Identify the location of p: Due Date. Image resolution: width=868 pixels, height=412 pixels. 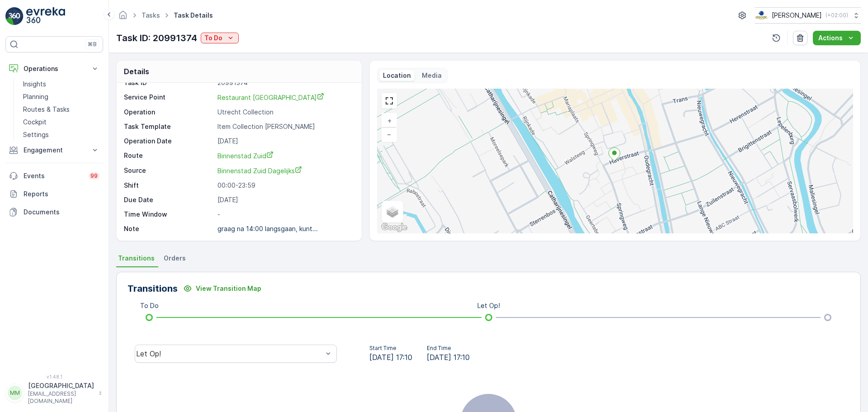
(169, 200).